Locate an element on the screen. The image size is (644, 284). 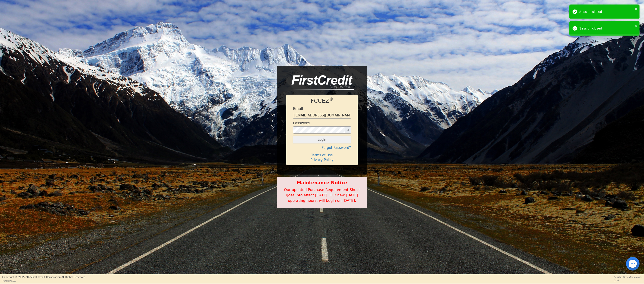
p: 0:00 is located at coordinates (628, 280).